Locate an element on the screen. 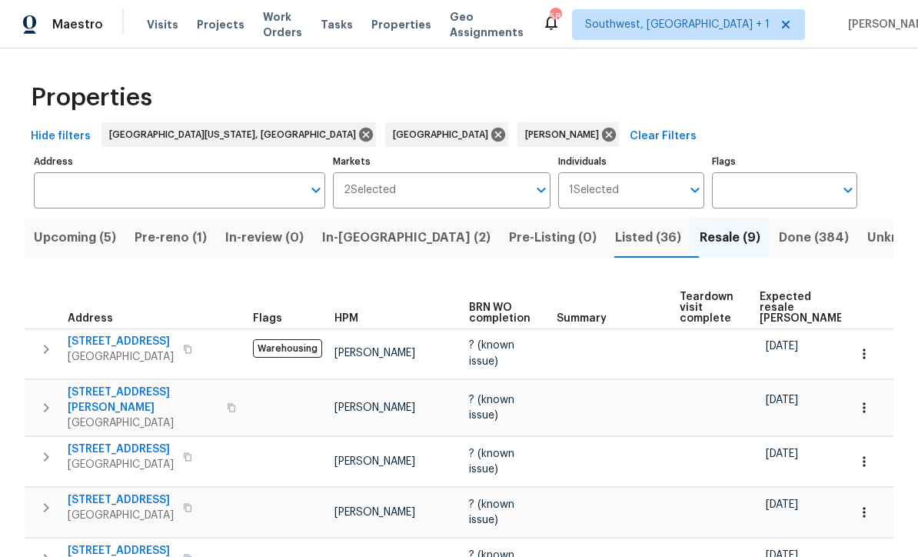 Image resolution: width=918 pixels, height=557 pixels. label: Markets is located at coordinates (442, 161).